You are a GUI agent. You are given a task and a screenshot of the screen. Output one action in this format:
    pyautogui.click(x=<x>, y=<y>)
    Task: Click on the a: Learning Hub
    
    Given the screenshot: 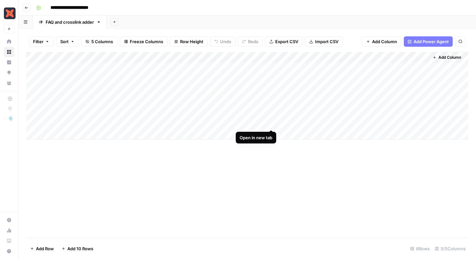 What is the action you would take?
    pyautogui.click(x=9, y=240)
    